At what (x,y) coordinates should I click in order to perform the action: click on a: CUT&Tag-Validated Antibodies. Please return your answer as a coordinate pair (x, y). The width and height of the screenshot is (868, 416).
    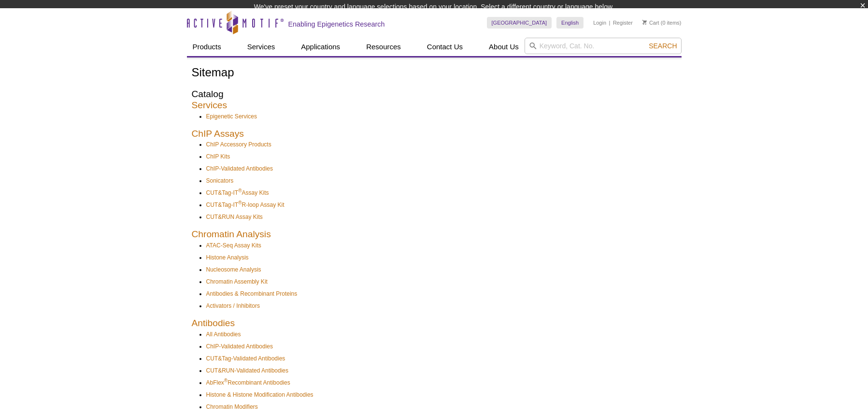
    Looking at the image, I should click on (246, 358).